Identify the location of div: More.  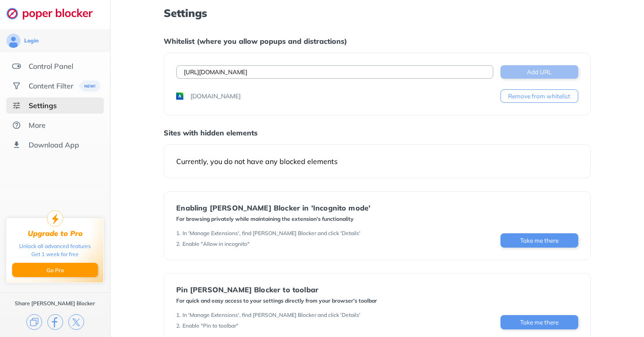
(37, 125).